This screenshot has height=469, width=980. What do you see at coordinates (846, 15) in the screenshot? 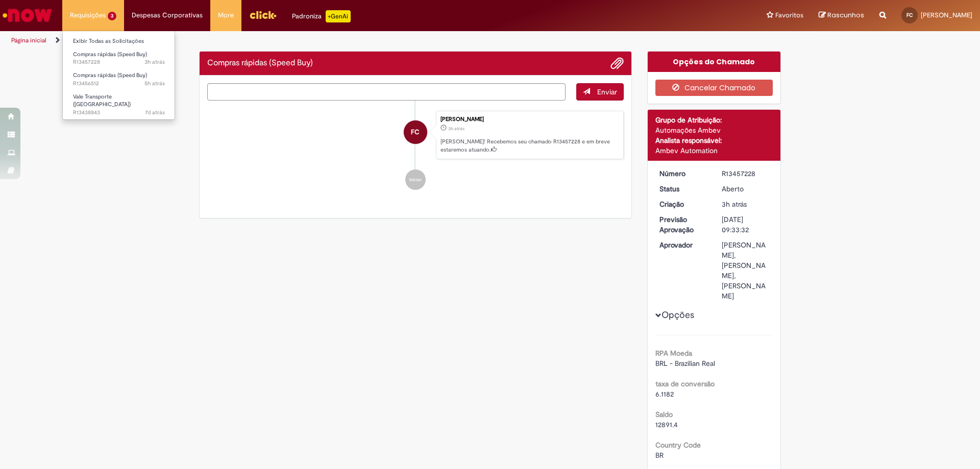
I see `span: Rascunhos` at bounding box center [846, 15].